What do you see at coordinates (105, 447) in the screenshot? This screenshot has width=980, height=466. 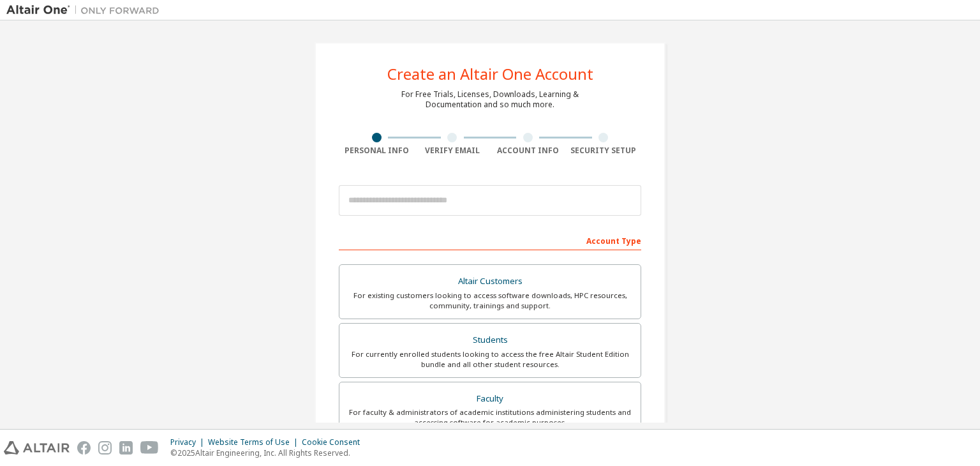 I see `img: instagram.svg` at bounding box center [105, 447].